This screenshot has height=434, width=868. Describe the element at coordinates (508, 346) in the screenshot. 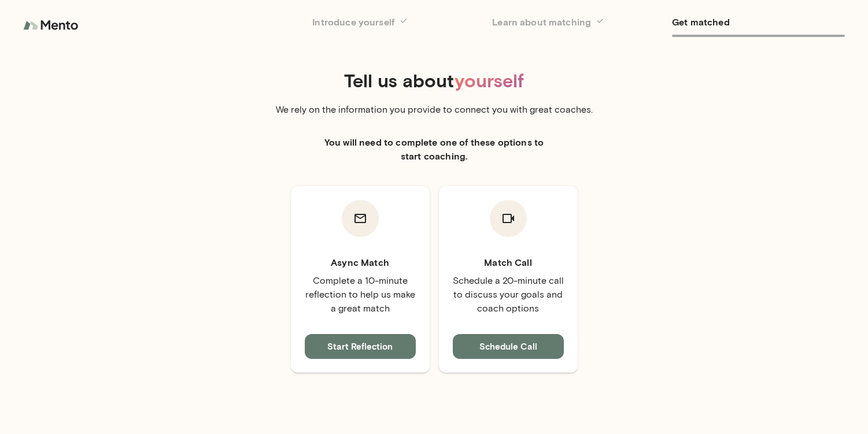

I see `button: Schedule Call` at that location.